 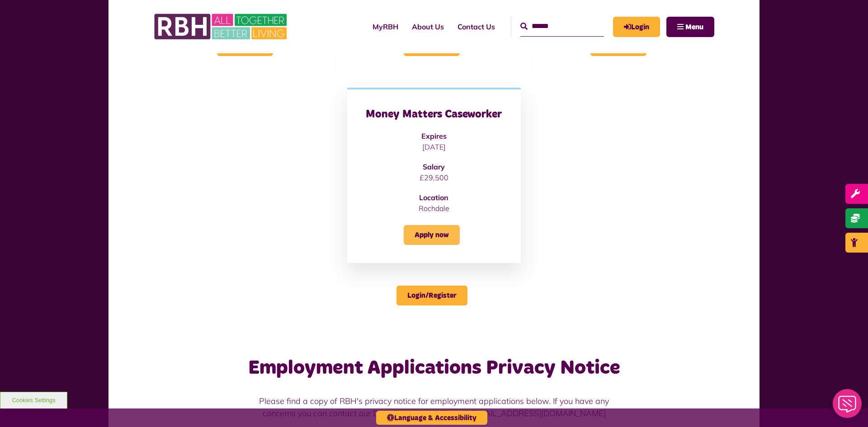 What do you see at coordinates (222, 27) in the screenshot?
I see `img: RBH` at bounding box center [222, 27].